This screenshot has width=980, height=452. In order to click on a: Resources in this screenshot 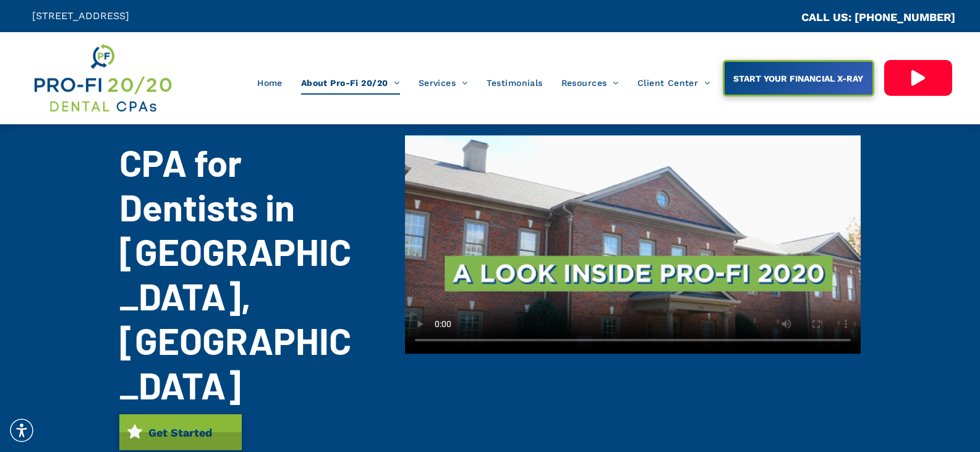, I will do `click(589, 83)`.